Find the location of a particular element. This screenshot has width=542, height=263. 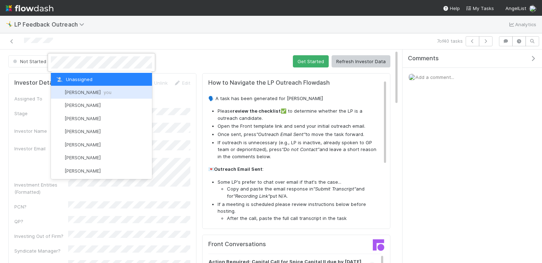

span: Unassigned is located at coordinates (74, 79).